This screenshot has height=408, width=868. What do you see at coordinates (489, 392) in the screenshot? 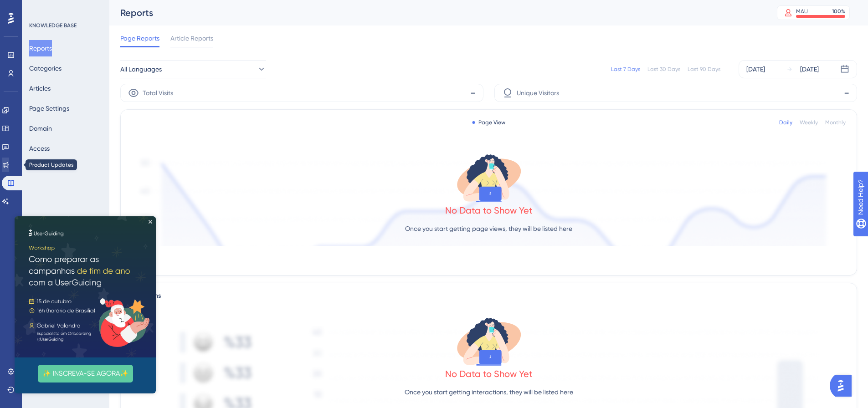
I see `p: Once you start getting interactions, they will be listed here` at bounding box center [489, 392].